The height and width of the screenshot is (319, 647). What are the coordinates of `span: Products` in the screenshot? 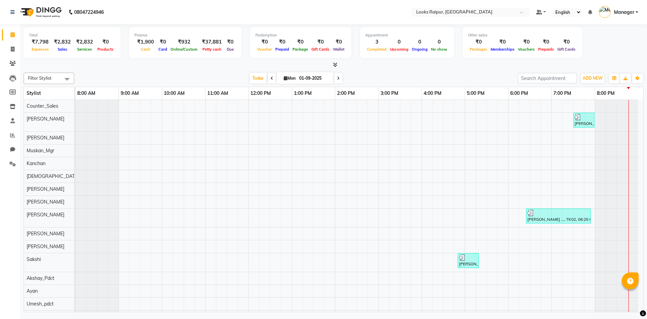 It's located at (106, 49).